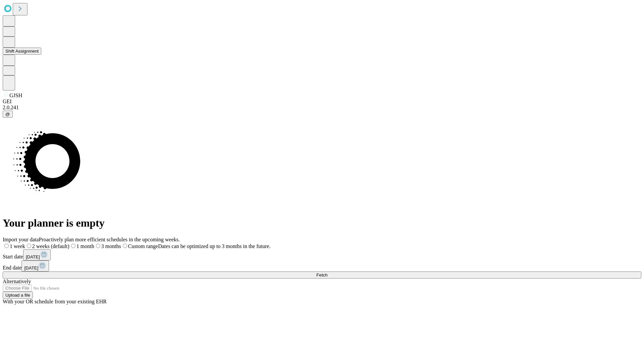  Describe the element at coordinates (6, 246) in the screenshot. I see `input: 1 week` at that location.